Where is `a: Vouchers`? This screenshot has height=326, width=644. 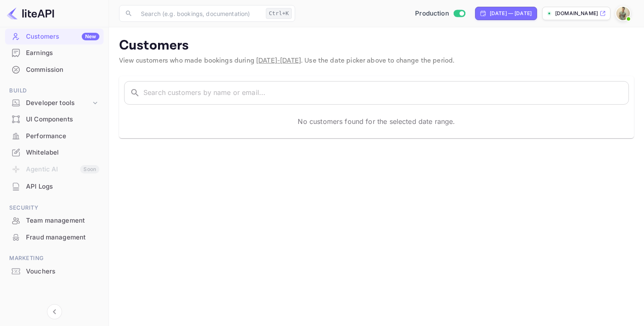
a: Vouchers is located at coordinates (54, 271).